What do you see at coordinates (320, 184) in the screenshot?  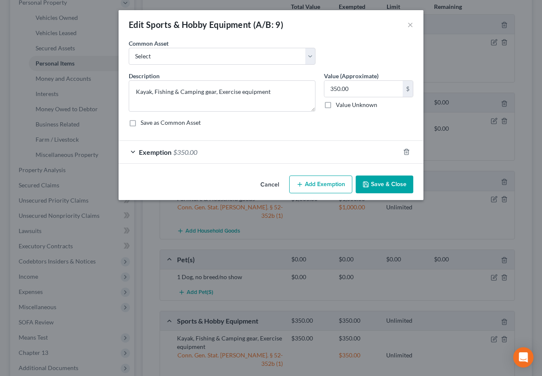 I see `button: Add Exemption` at bounding box center [320, 184].